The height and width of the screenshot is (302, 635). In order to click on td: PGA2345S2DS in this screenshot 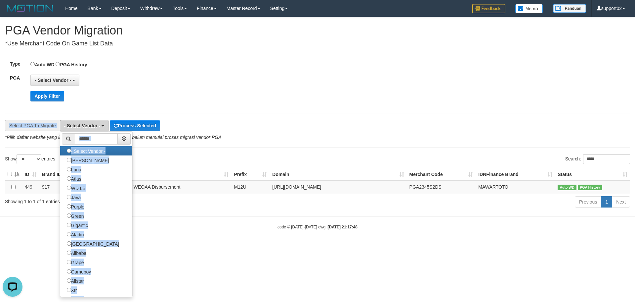, I will do `click(442, 187)`.